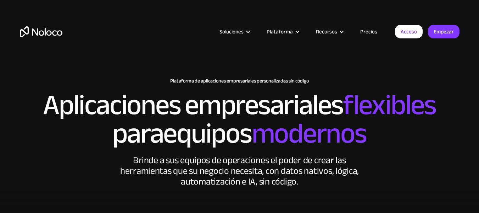 This screenshot has width=479, height=213. What do you see at coordinates (280, 32) in the screenshot?
I see `font: Plataforma` at bounding box center [280, 32].